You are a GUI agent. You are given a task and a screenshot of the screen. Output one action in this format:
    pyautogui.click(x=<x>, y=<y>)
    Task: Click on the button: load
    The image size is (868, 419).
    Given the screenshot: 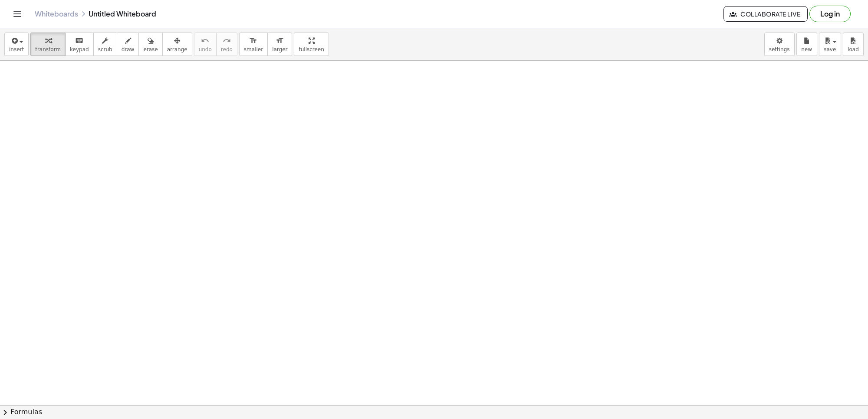 What is the action you would take?
    pyautogui.click(x=853, y=45)
    